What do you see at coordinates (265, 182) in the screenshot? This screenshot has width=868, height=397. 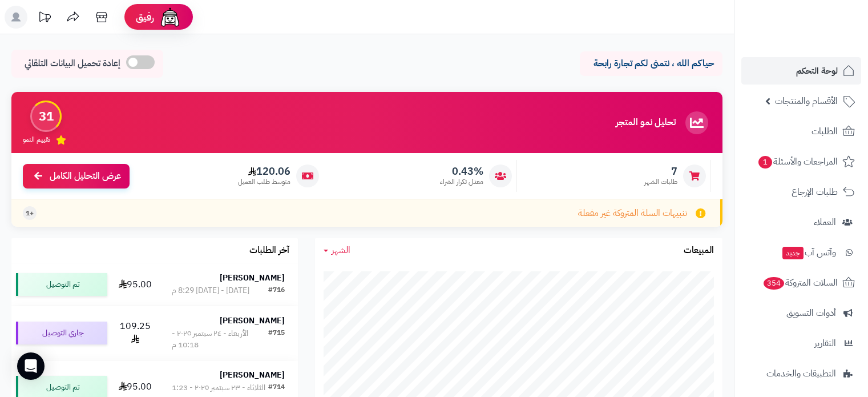 I see `span: متوسط طلب العميل` at bounding box center [265, 182].